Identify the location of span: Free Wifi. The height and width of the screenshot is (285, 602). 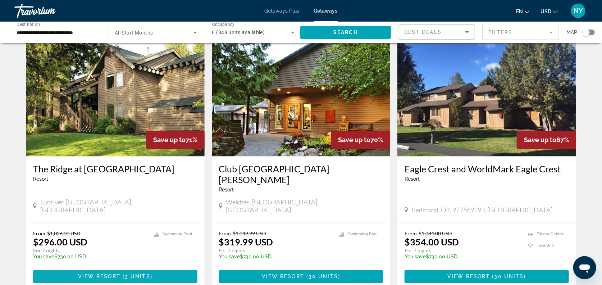
(545, 245).